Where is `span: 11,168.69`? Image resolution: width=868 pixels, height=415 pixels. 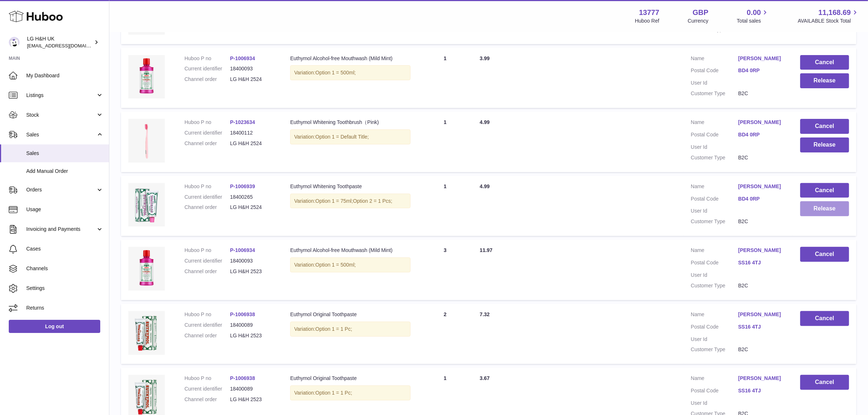
span: 11,168.69 is located at coordinates (834, 12).